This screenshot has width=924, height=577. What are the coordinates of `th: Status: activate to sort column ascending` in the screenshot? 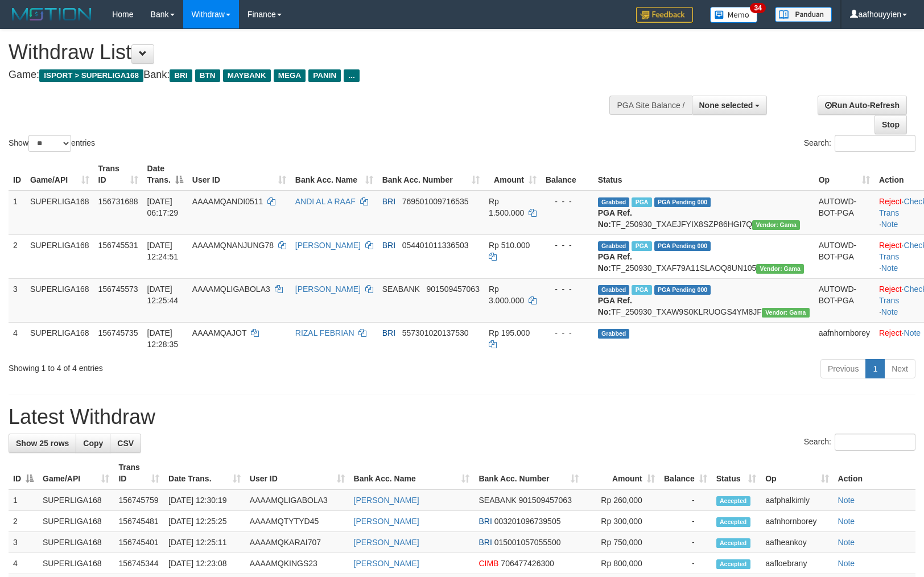 It's located at (736, 473).